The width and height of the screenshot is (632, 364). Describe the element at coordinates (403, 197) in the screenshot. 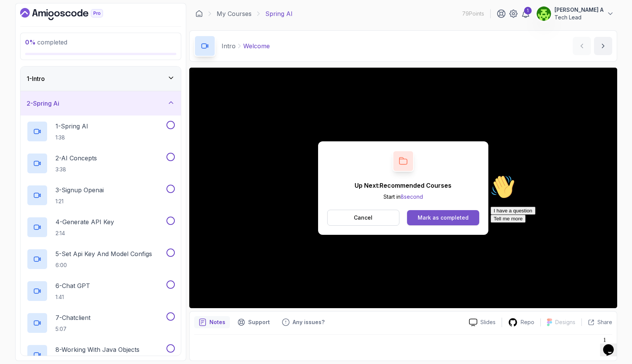

I see `p: Start in` at that location.